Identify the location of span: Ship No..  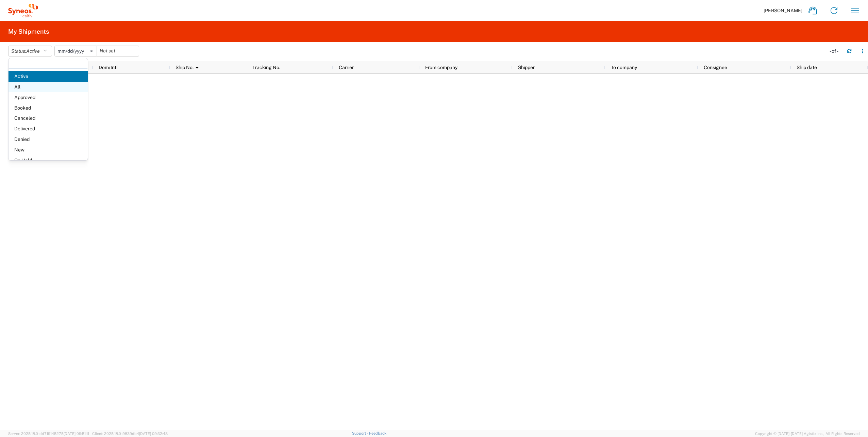
(184, 67).